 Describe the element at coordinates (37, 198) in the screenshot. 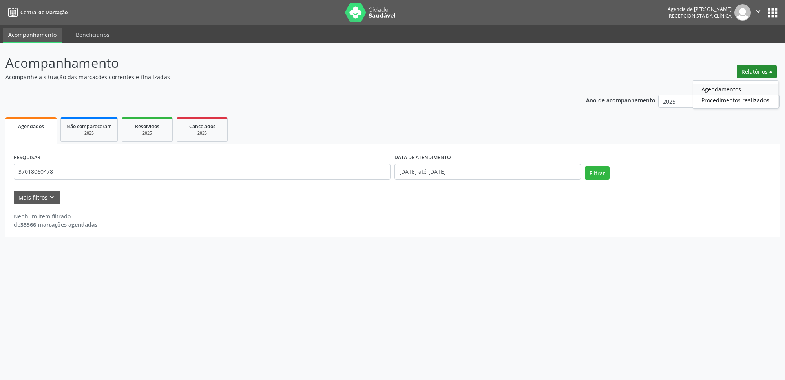

I see `button: Mais filtroskeyboard_arrow_down` at that location.